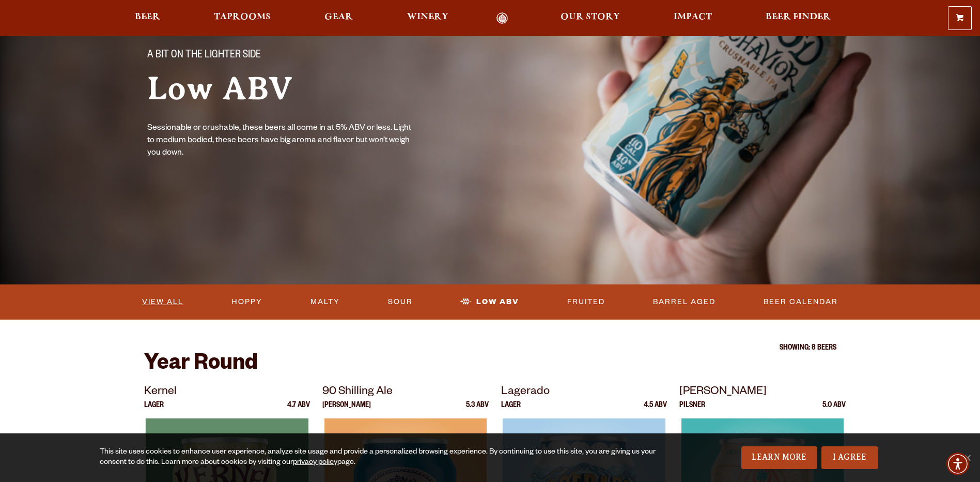 Image resolution: width=980 pixels, height=482 pixels. I want to click on span: Gear, so click(339, 17).